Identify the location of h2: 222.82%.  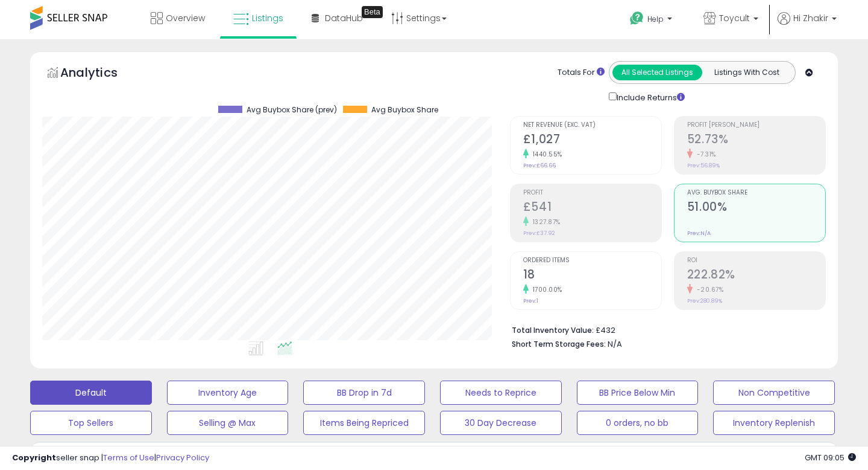
(756, 275).